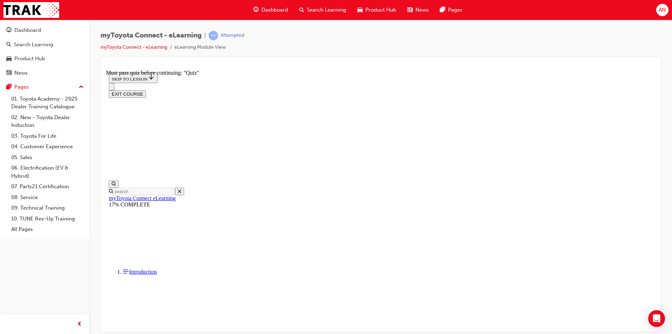 Image resolution: width=672 pixels, height=334 pixels. I want to click on a: Search Learning, so click(44, 44).